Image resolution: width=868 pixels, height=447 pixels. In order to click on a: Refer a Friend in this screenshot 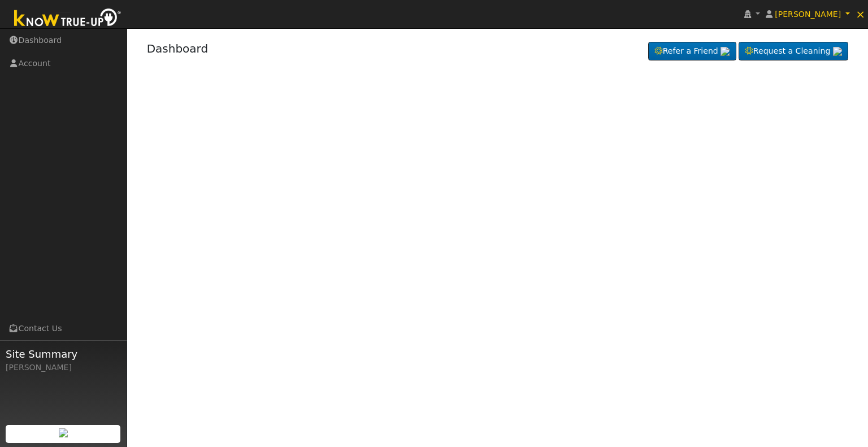, I will do `click(692, 51)`.